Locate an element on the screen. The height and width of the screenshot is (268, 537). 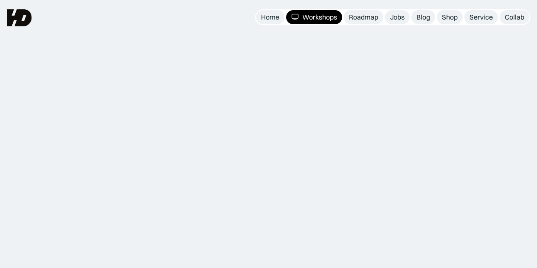
a: Blog is located at coordinates (423, 17).